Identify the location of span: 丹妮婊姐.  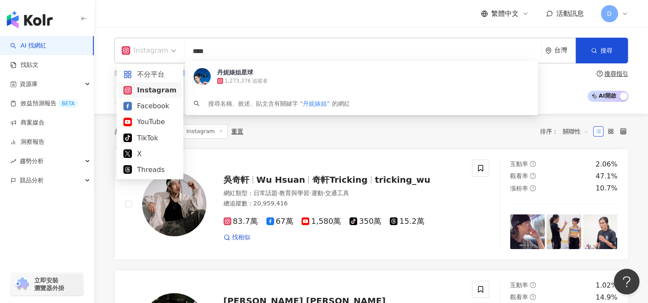
(315, 104).